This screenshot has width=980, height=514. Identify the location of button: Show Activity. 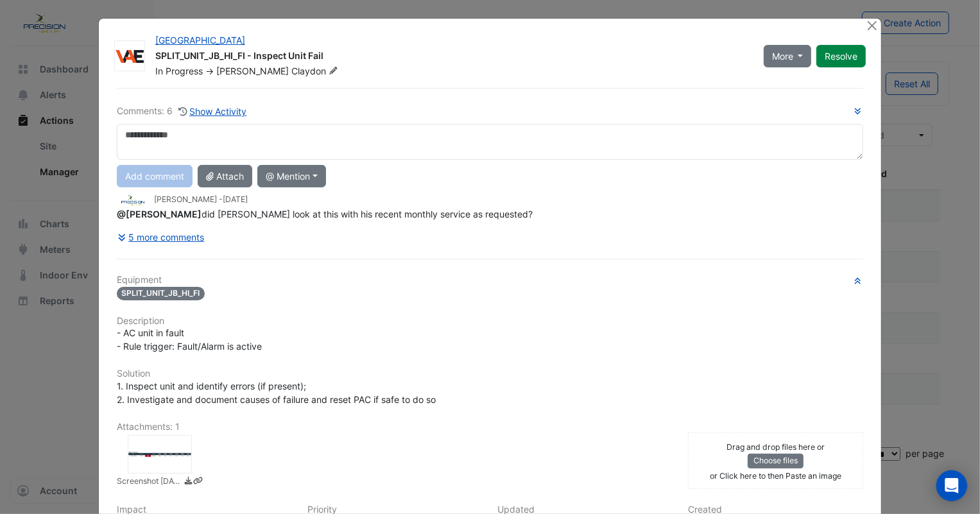
(213, 111).